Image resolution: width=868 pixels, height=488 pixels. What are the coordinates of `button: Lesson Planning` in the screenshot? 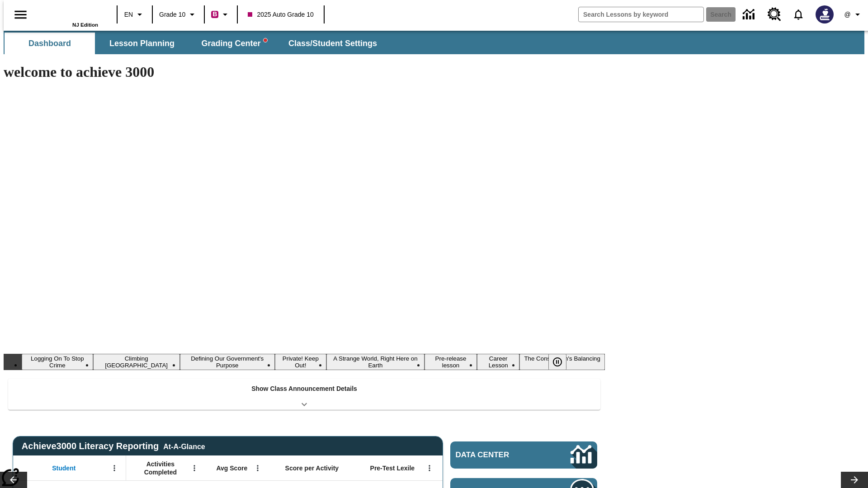 It's located at (142, 44).